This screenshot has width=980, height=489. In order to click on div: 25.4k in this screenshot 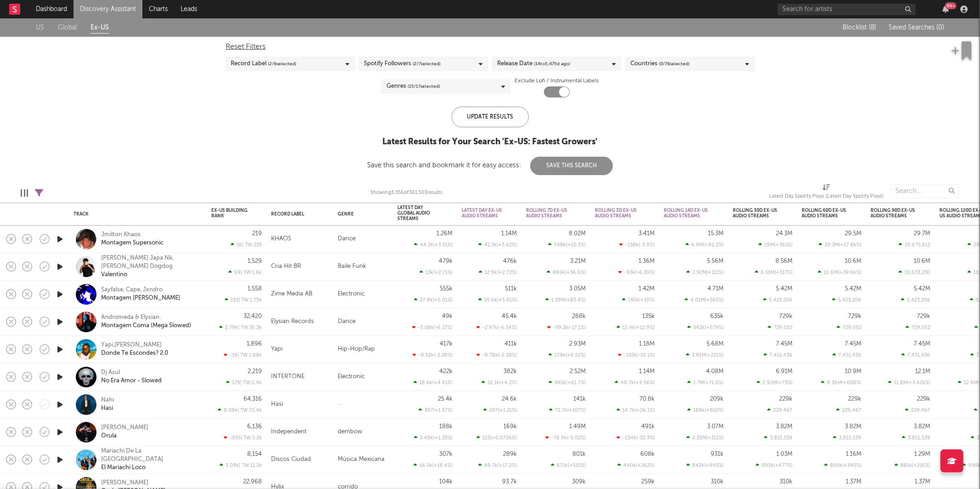, I will do `click(445, 399)`.